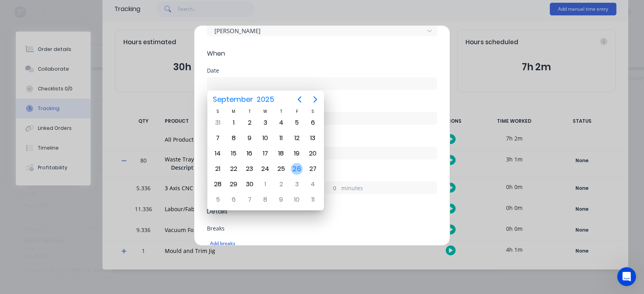 This screenshot has height=294, width=644. I want to click on div: F, so click(297, 111).